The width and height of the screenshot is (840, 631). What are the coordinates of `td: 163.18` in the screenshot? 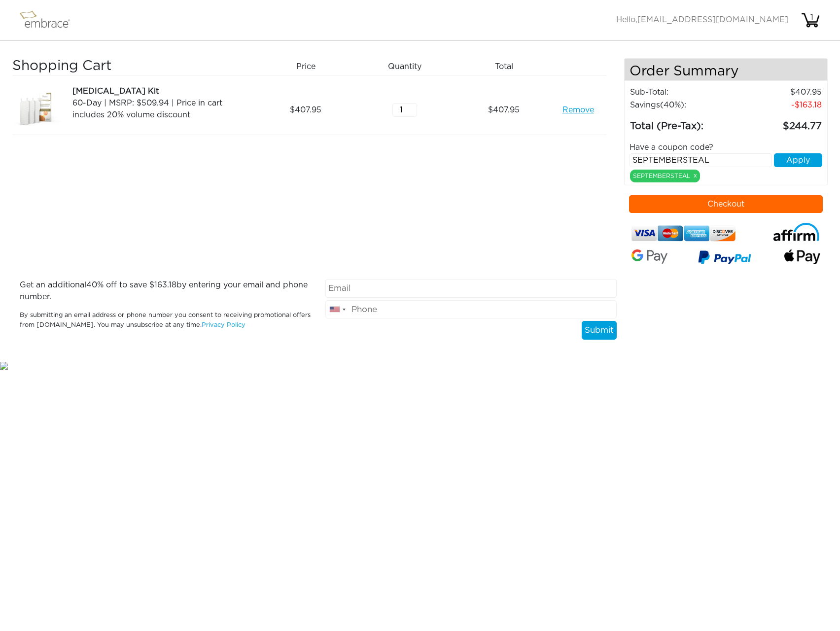 It's located at (779, 105).